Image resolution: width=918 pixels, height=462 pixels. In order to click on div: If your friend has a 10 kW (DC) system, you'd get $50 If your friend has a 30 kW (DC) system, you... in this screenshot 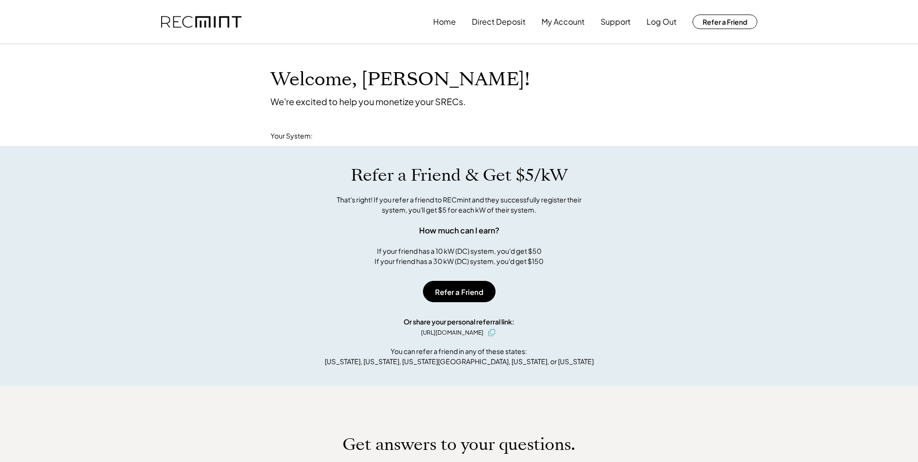, I will do `click(459, 256)`.